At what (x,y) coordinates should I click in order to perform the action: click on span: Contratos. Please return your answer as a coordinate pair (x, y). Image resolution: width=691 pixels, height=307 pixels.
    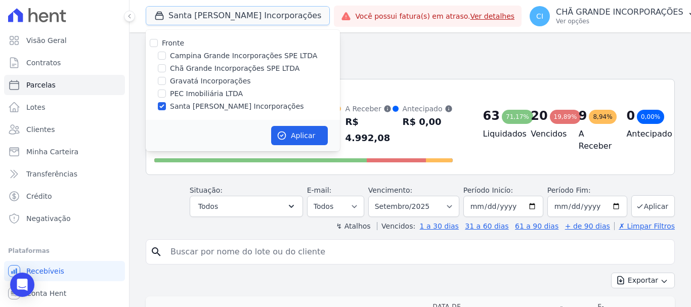
    Looking at the image, I should click on (44, 63).